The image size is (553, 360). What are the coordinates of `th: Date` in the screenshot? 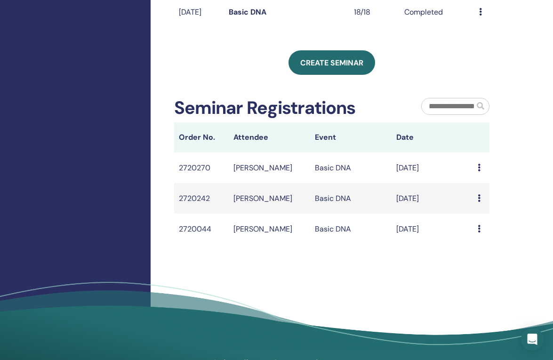 It's located at (432, 137).